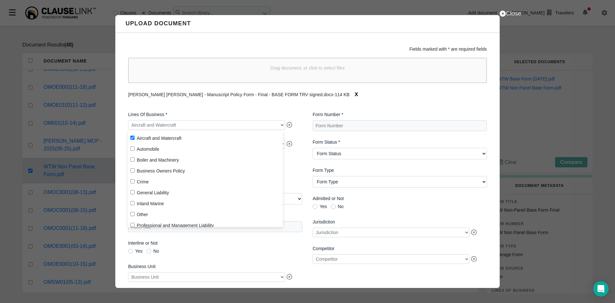  Describe the element at coordinates (308, 46) in the screenshot. I see `div: Fields marked with * are required fields` at that location.